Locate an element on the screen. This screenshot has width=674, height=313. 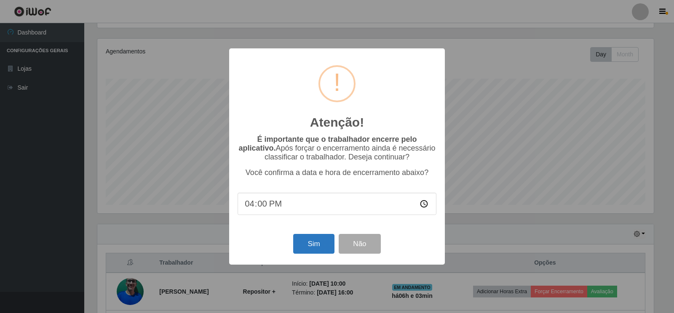
button: Não is located at coordinates (359, 244).